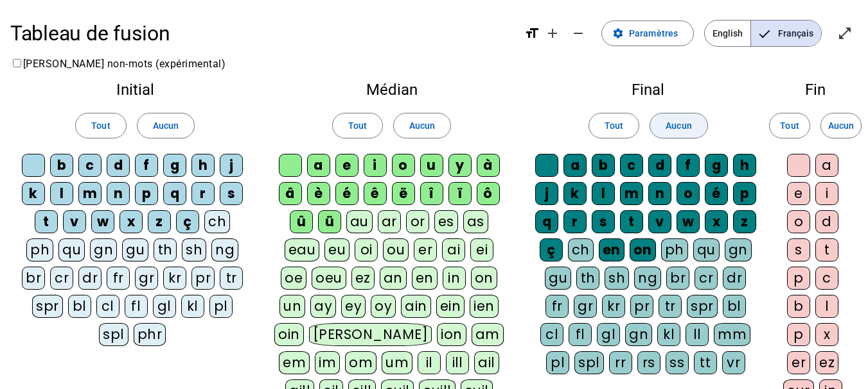  What do you see at coordinates (403, 165) in the screenshot?
I see `div: o` at bounding box center [403, 165].